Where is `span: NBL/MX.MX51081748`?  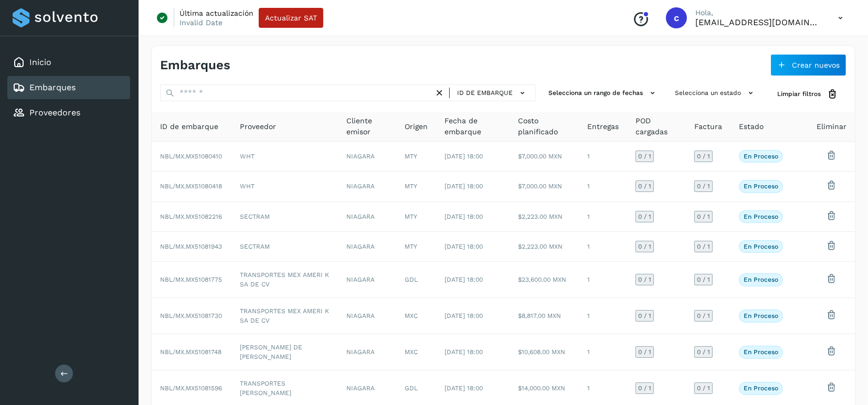
span: NBL/MX.MX51081748 is located at coordinates (190, 353).